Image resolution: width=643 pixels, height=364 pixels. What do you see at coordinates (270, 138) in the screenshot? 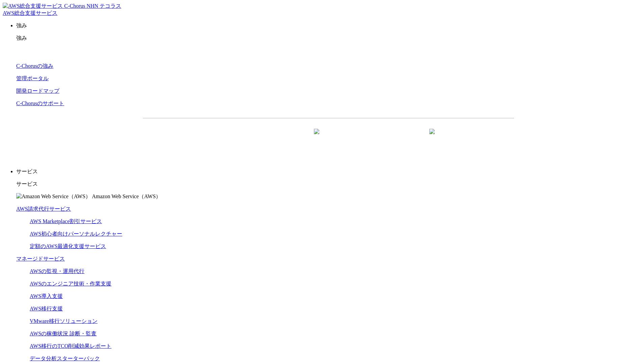
I see `a: 資料を請求する` at bounding box center [270, 138].